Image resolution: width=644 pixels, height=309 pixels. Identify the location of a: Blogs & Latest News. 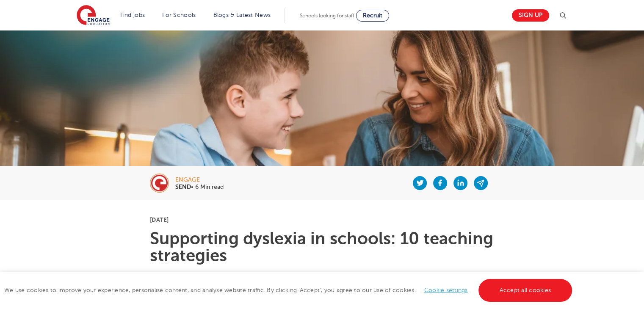
(242, 15).